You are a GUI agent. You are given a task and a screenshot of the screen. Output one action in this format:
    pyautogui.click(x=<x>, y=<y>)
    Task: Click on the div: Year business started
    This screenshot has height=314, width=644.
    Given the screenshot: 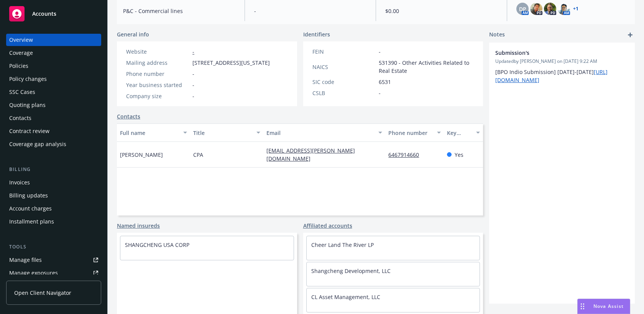 What is the action you would take?
    pyautogui.click(x=157, y=84)
    